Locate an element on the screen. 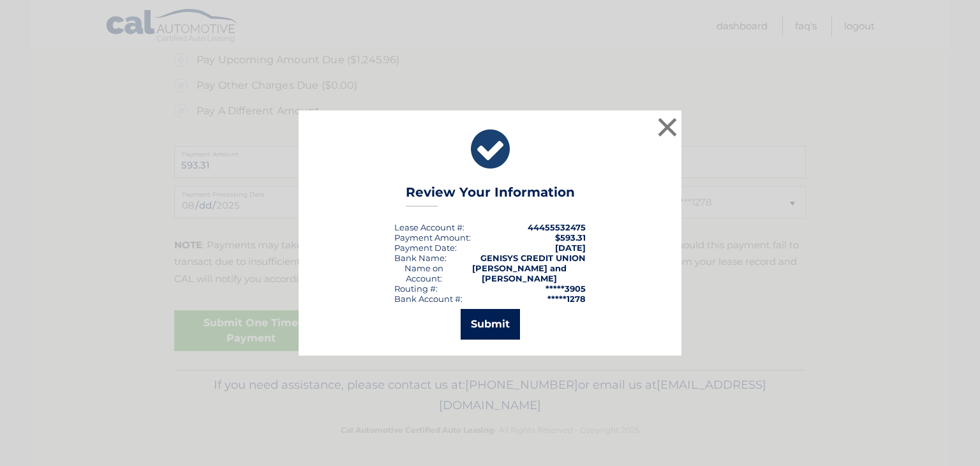 This screenshot has width=980, height=466. h3: Review Your Information is located at coordinates (490, 195).